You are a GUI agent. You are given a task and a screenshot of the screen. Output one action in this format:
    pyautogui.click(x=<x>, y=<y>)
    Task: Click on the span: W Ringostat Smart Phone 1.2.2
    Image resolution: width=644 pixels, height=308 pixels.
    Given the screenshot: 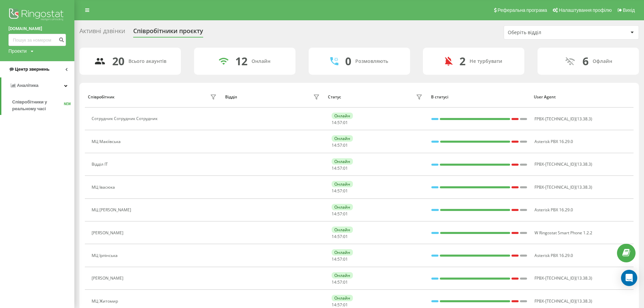 What is the action you would take?
    pyautogui.click(x=563, y=233)
    